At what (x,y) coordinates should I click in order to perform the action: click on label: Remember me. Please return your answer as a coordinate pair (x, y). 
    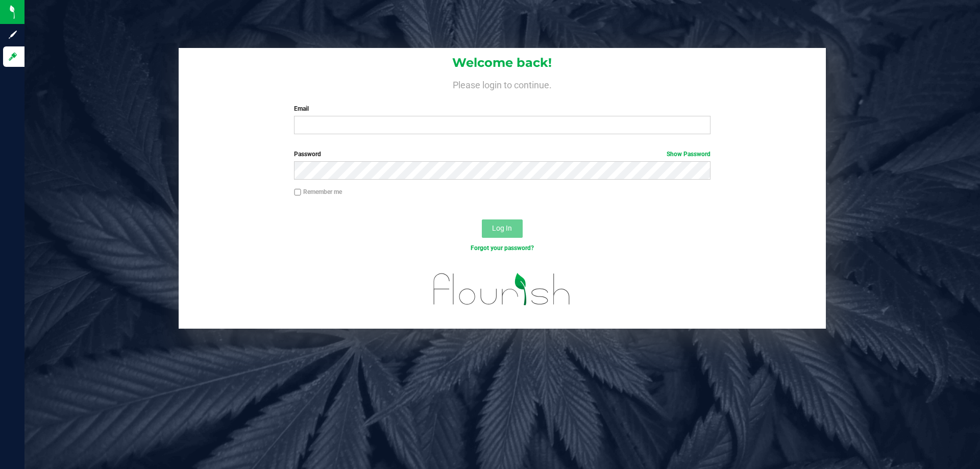
    Looking at the image, I should click on (318, 192).